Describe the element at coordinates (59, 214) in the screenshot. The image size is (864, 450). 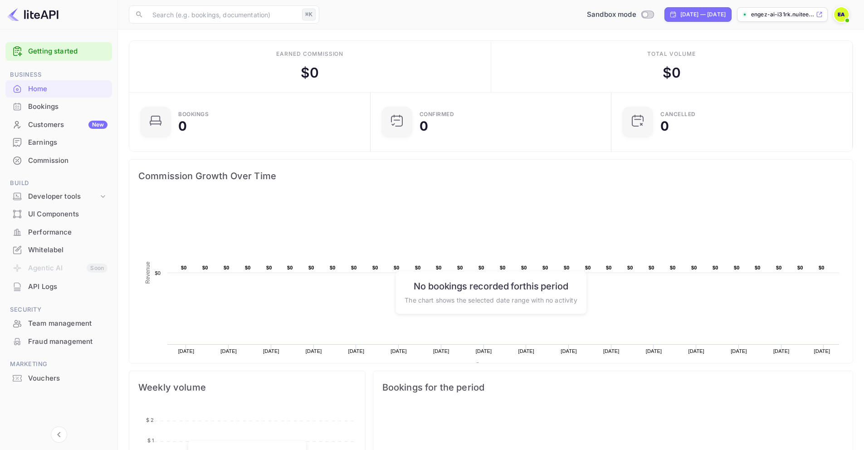
I see `a: UI Components` at that location.